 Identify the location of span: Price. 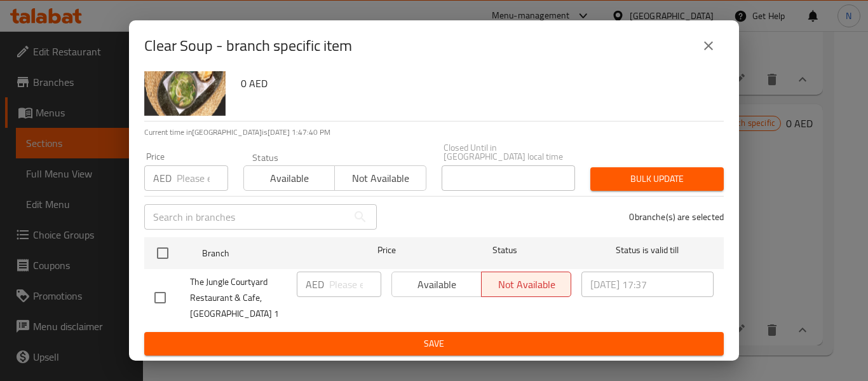
(386, 250).